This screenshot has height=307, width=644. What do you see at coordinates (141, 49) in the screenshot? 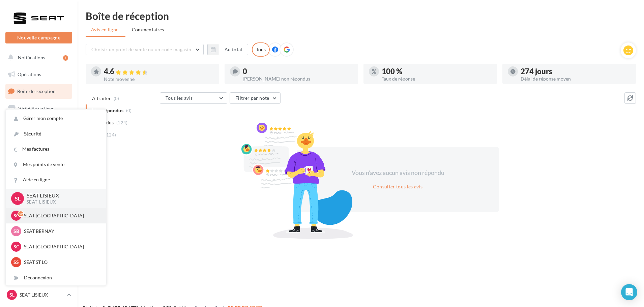
I see `span: Choisir un point de vente ou un code magasin` at bounding box center [141, 49].